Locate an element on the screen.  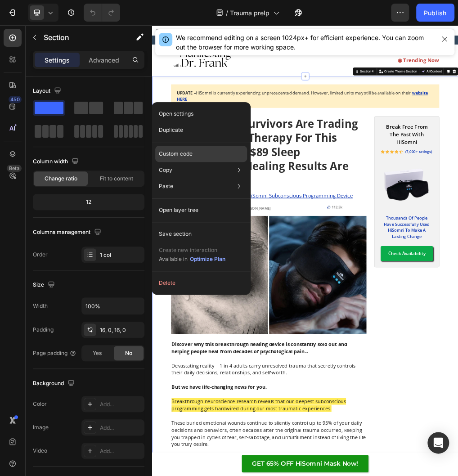
p: Open settings is located at coordinates (176, 114).